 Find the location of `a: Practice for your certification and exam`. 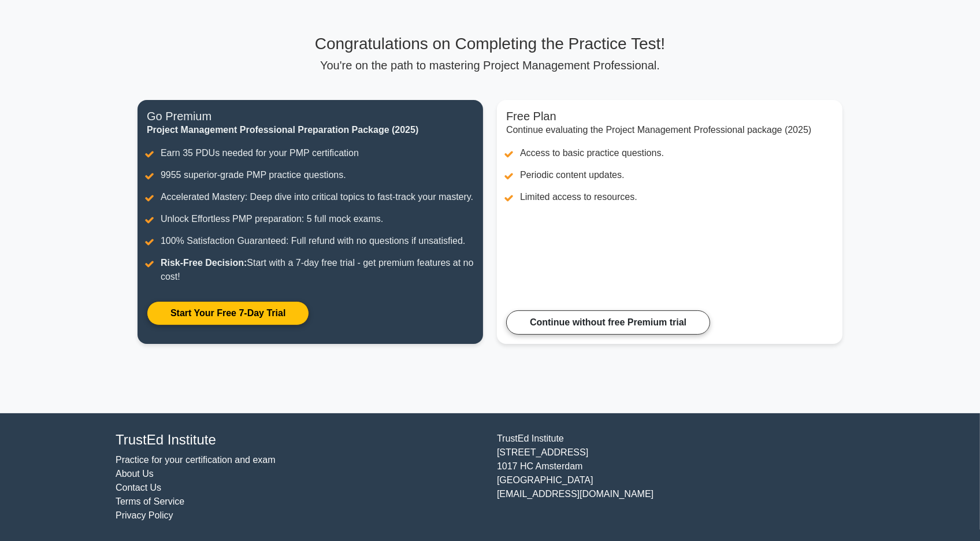

a: Practice for your certification and exam is located at coordinates (195, 460).